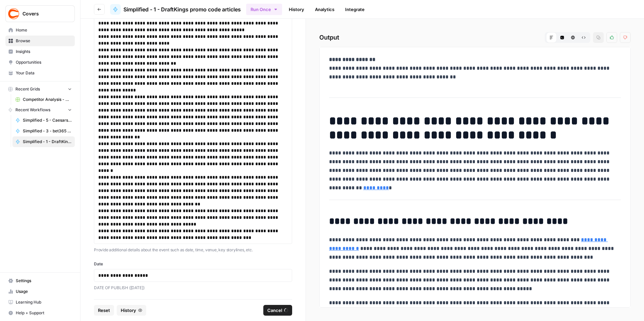 This screenshot has height=321, width=644. What do you see at coordinates (44, 131) in the screenshot?
I see `a: Simplified - 3 - bet365 bonus code articles` at bounding box center [44, 131].